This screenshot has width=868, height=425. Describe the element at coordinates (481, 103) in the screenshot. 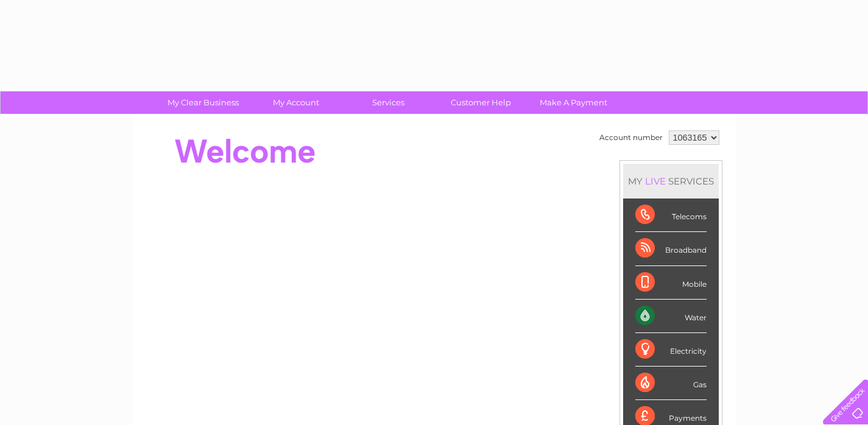

I see `a: Customer Help` at that location.